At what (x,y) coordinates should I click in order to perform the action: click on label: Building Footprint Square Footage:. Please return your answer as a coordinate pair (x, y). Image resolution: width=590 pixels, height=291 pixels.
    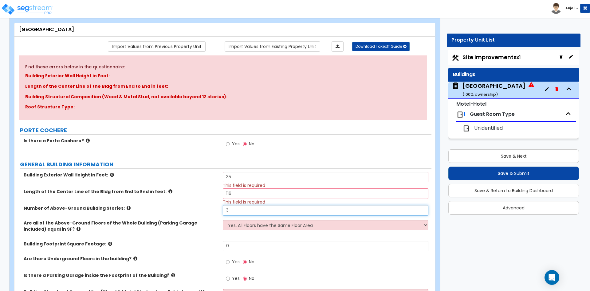
    Looking at the image, I should click on (121, 244).